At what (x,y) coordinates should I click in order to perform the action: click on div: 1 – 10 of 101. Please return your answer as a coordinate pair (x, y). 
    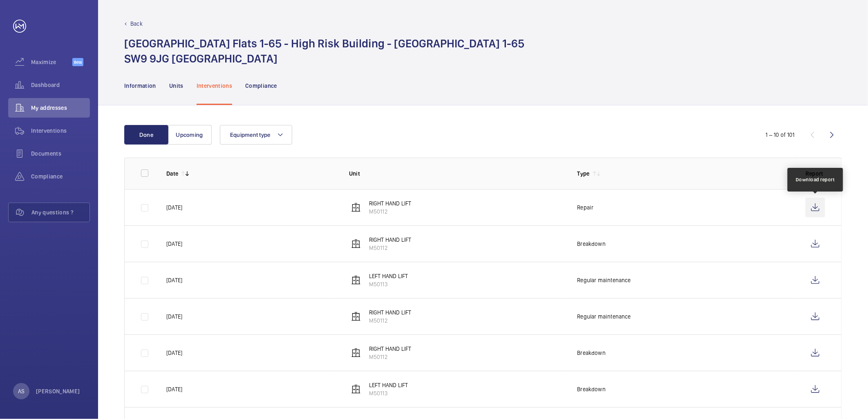
    Looking at the image, I should click on (780, 135).